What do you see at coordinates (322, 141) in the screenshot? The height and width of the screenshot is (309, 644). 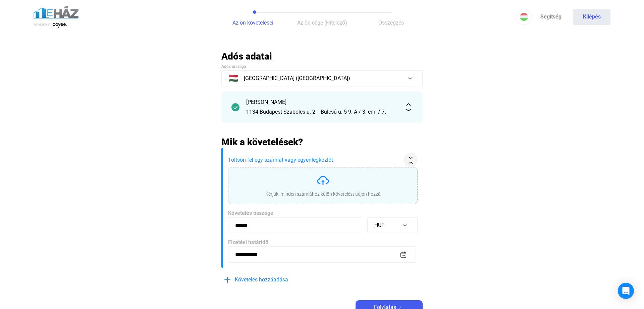 I see `h2: Mik a követelések?` at bounding box center [322, 141].